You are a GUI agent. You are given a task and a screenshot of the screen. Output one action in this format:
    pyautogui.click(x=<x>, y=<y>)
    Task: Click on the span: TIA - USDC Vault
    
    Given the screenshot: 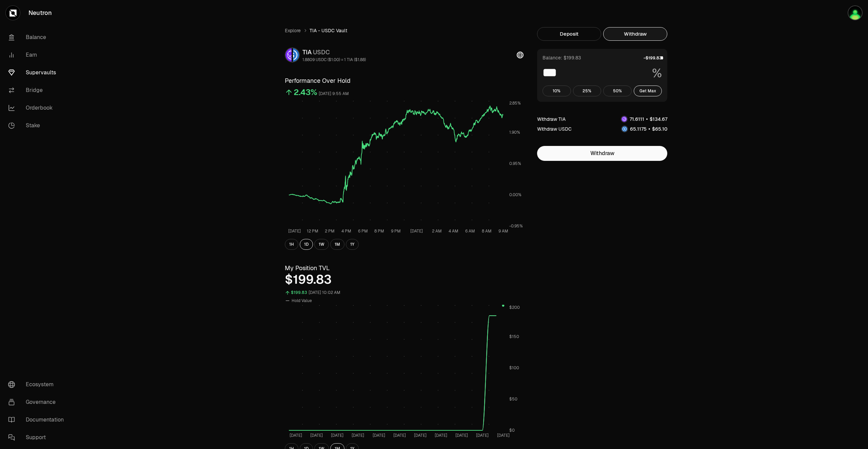 What is the action you would take?
    pyautogui.click(x=328, y=30)
    